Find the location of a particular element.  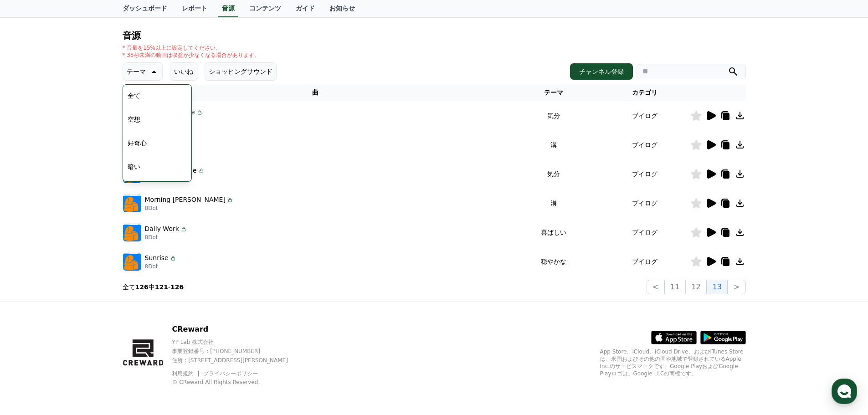

a: プライバシーポリシー is located at coordinates (230, 374).